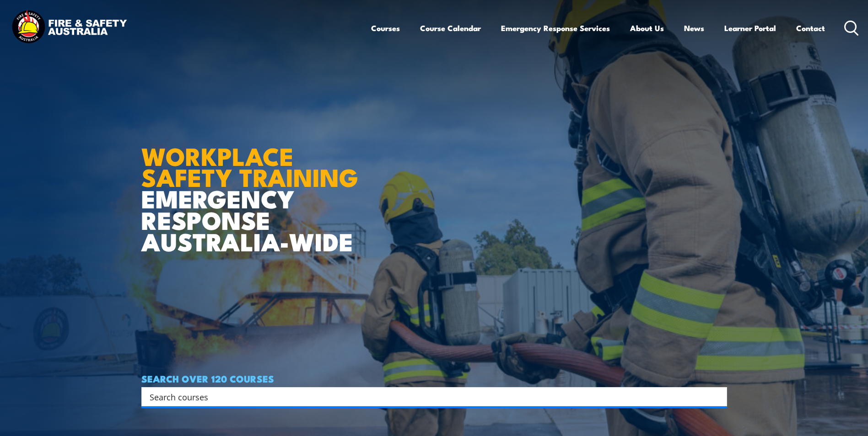 This screenshot has height=436, width=868. Describe the element at coordinates (429, 397) in the screenshot. I see `input: Search input` at that location.